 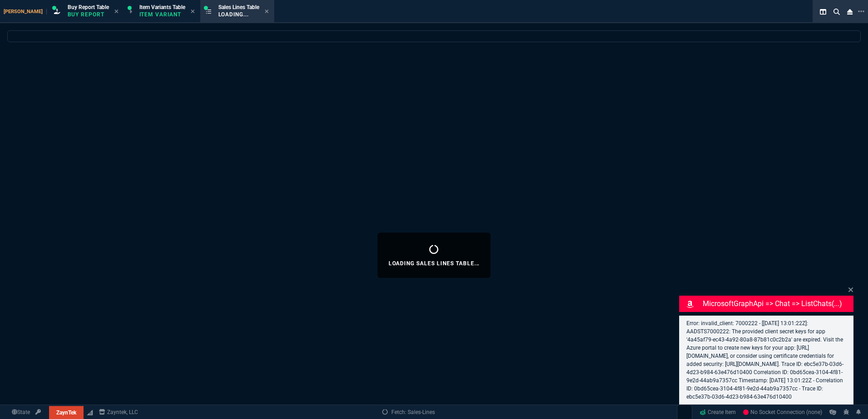 What do you see at coordinates (88, 14) in the screenshot?
I see `p: Buy Report` at bounding box center [88, 14].